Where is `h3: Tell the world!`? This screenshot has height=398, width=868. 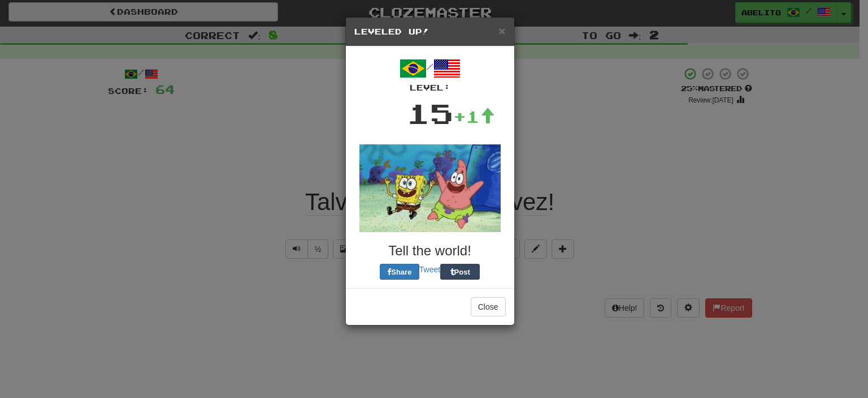 h3: Tell the world! is located at coordinates (430, 251).